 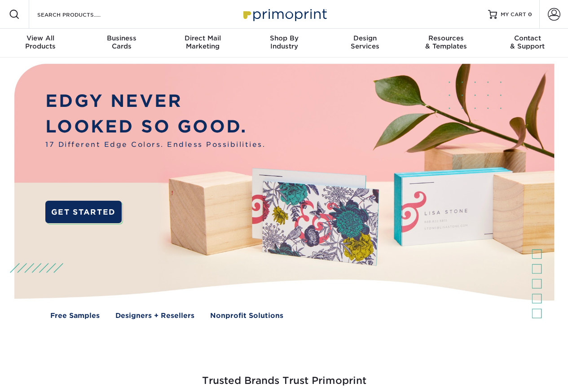 I want to click on a: Designers + Resellers, so click(x=155, y=316).